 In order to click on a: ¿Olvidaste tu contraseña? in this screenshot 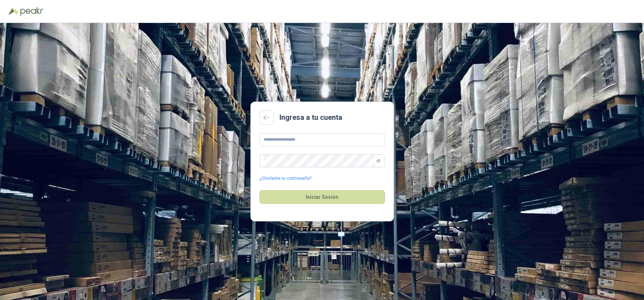, I will do `click(285, 178)`.